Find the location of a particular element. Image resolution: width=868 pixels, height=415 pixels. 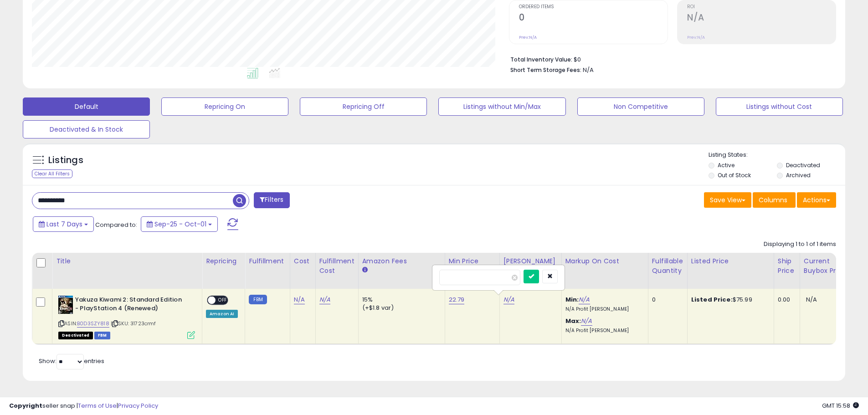

span: Columns is located at coordinates (773, 200).